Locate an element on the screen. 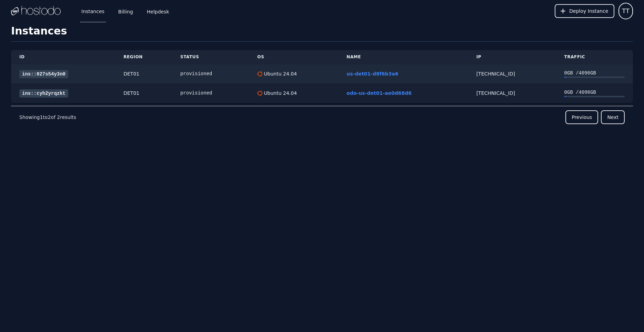 The width and height of the screenshot is (644, 332). a: ins::cyh2yrqzkt is located at coordinates (44, 94).